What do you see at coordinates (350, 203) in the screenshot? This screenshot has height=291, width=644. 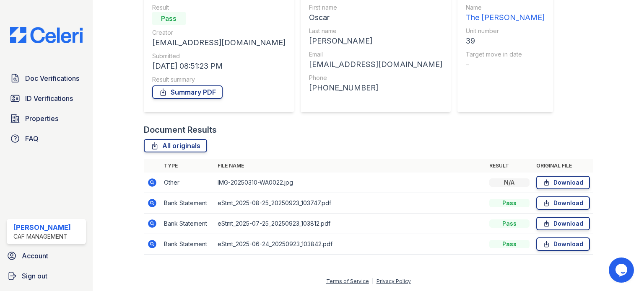 I see `td: eStmt_2025-08-25_20250923_103747.pdf` at bounding box center [350, 203].